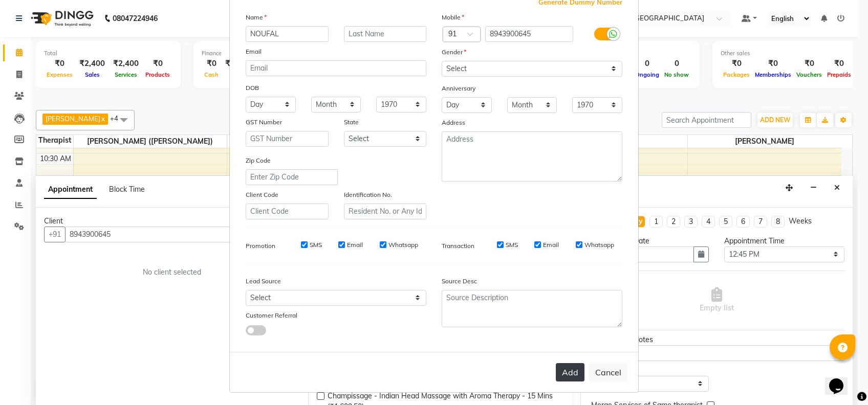 Image resolution: width=868 pixels, height=405 pixels. What do you see at coordinates (336, 68) in the screenshot?
I see `input: Email` at bounding box center [336, 68].